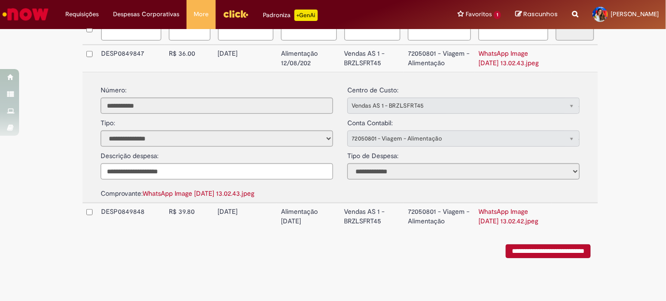  What do you see at coordinates (453, 106) in the screenshot?
I see `span: Vendas AS 1 - BRZLSFRT45` at bounding box center [453, 106].